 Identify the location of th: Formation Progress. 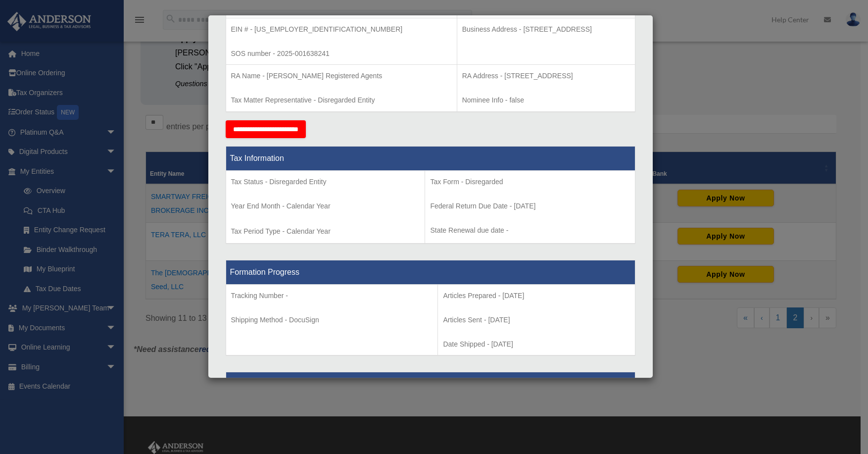
(430, 272).